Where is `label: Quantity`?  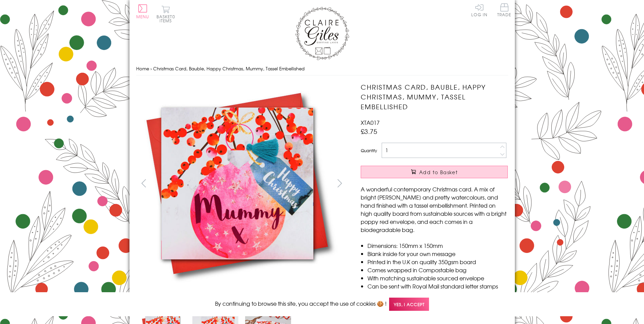 label: Quantity is located at coordinates (369, 151).